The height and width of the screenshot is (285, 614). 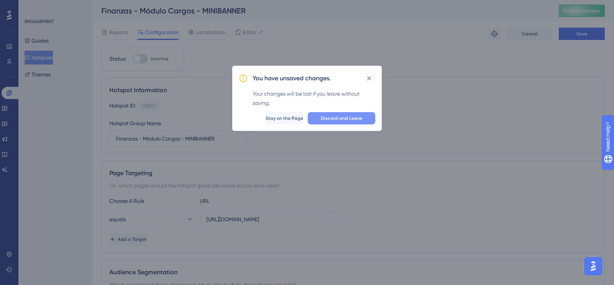 What do you see at coordinates (314, 98) in the screenshot?
I see `div: Your changes will be lost if you leave without saving.` at bounding box center [314, 98].